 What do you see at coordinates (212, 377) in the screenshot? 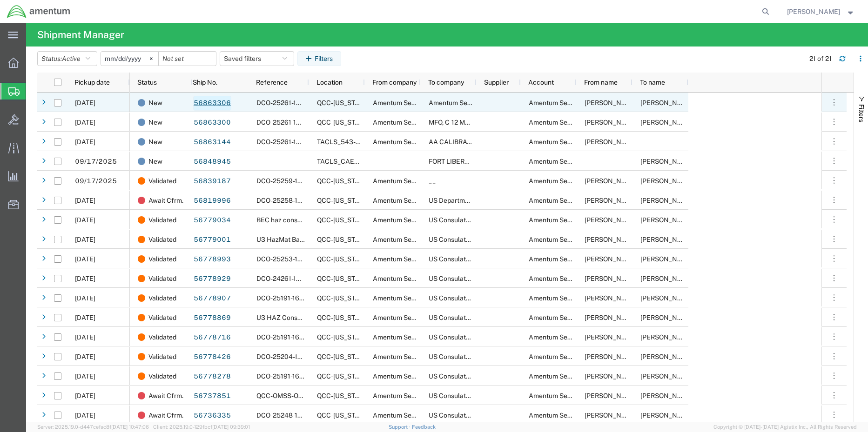
I see `a: 56778278` at bounding box center [212, 377].